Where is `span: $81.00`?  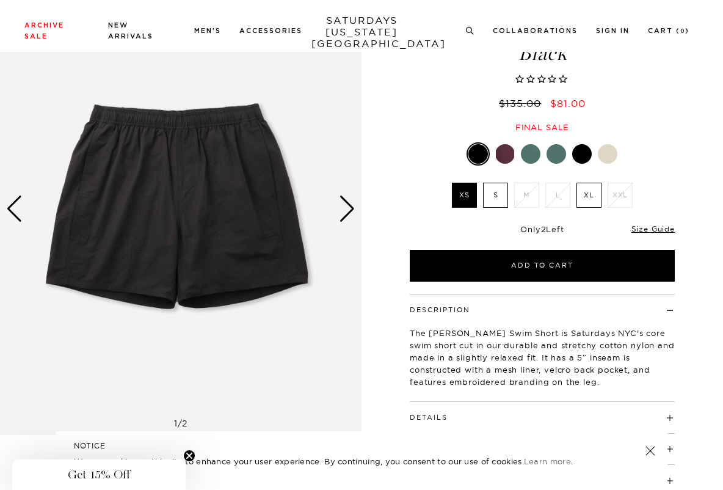
span: $81.00 is located at coordinates (568, 103).